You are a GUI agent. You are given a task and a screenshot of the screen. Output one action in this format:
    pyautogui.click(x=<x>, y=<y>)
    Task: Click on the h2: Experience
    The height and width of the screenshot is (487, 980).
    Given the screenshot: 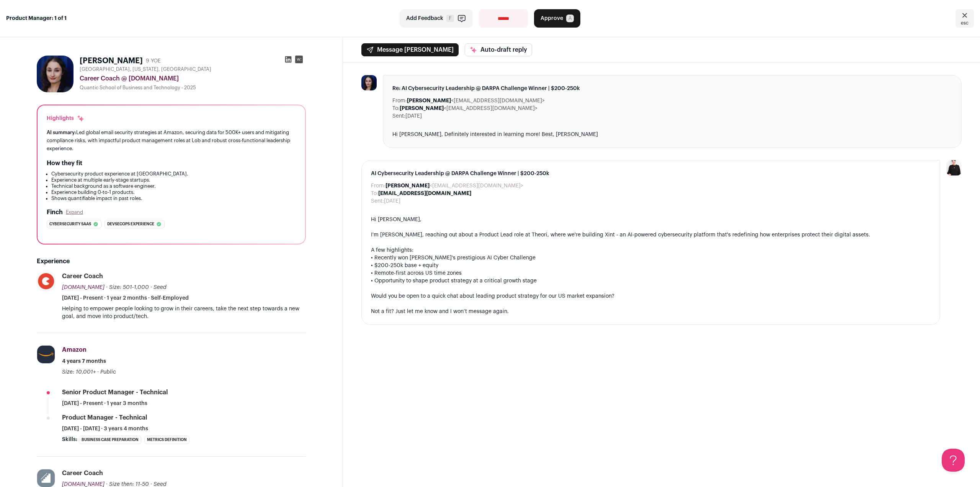 What is the action you would take?
    pyautogui.click(x=171, y=261)
    